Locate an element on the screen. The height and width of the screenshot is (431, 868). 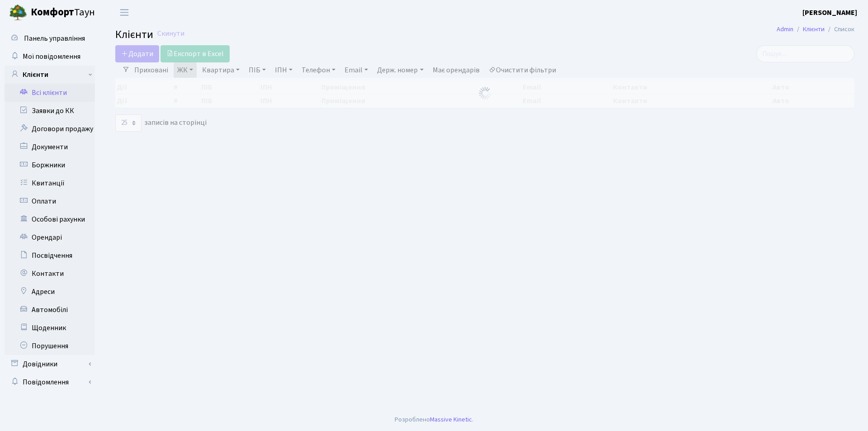
a: Адреси is located at coordinates (50, 292).